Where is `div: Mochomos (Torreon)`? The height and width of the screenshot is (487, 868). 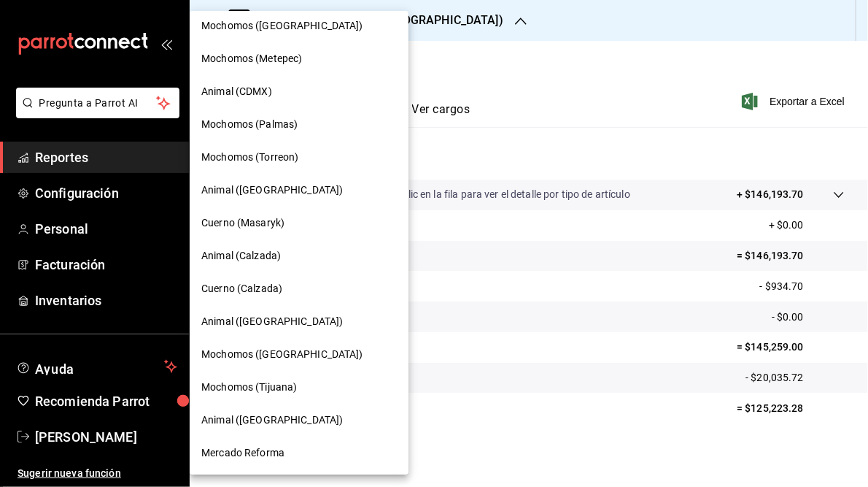
div: Mochomos (Torreon) is located at coordinates (300, 157).